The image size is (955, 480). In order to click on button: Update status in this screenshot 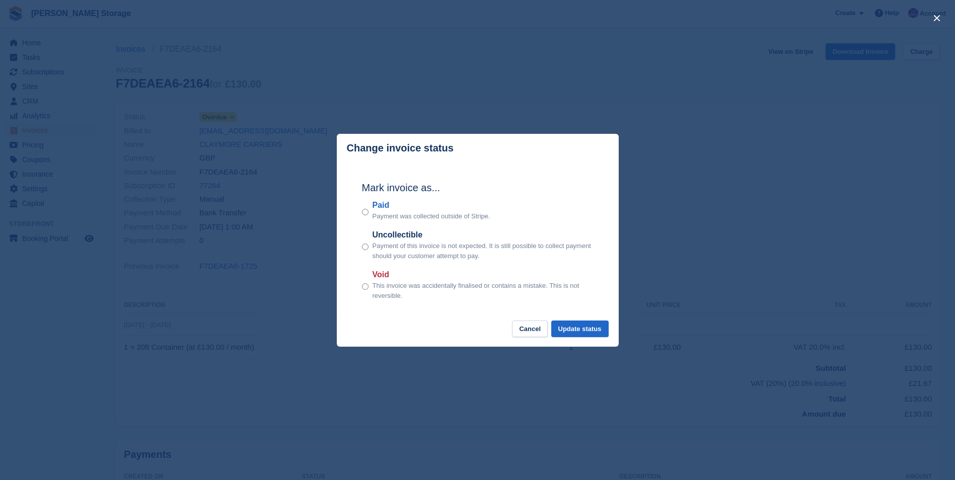, I will do `click(580, 329)`.